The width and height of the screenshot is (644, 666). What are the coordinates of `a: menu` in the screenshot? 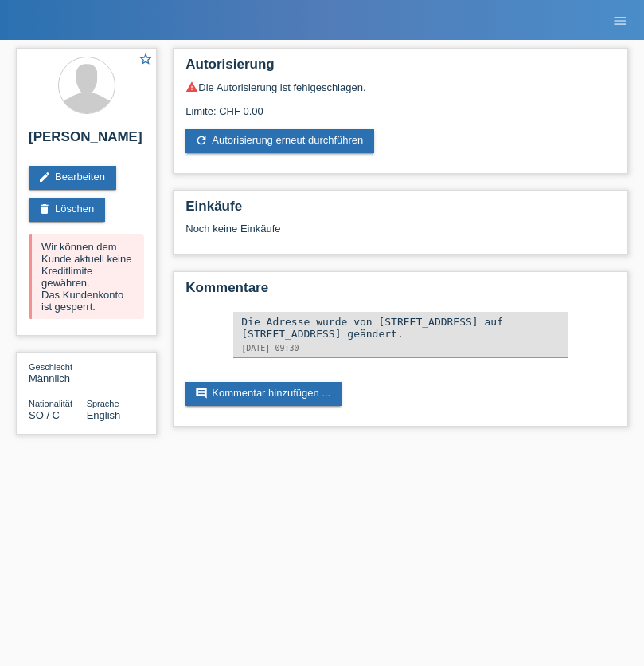 It's located at (621, 20).